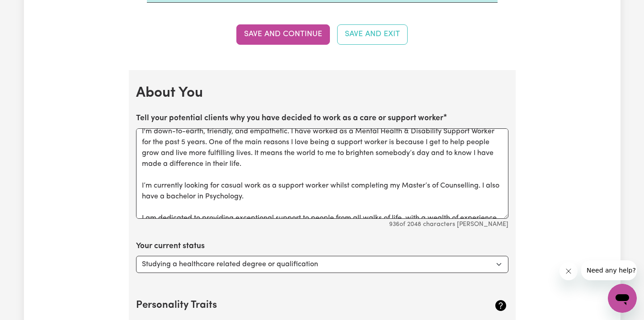 The height and width of the screenshot is (320, 644). I want to click on label: Your current status, so click(171, 246).